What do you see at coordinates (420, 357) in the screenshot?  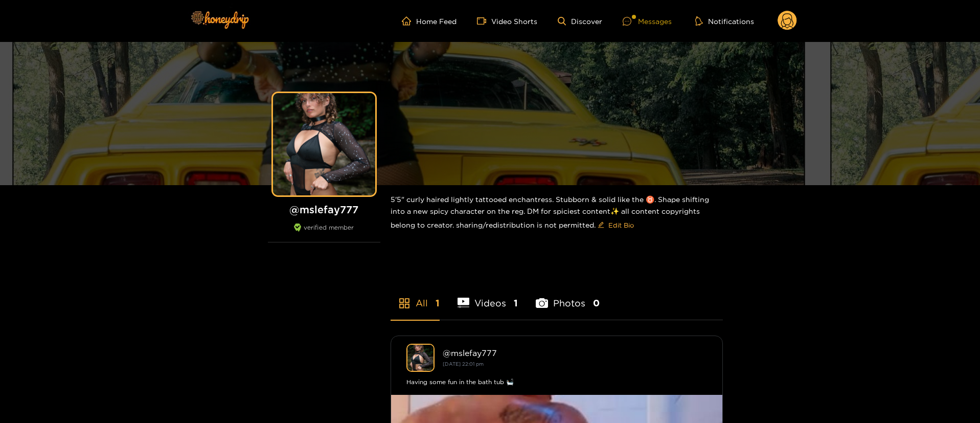 I see `img: mslefay777` at bounding box center [420, 357].